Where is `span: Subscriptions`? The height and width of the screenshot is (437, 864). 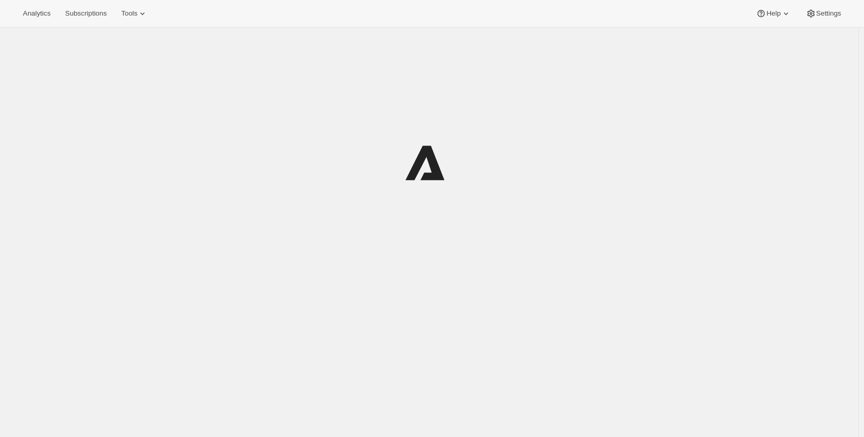 span: Subscriptions is located at coordinates (86, 14).